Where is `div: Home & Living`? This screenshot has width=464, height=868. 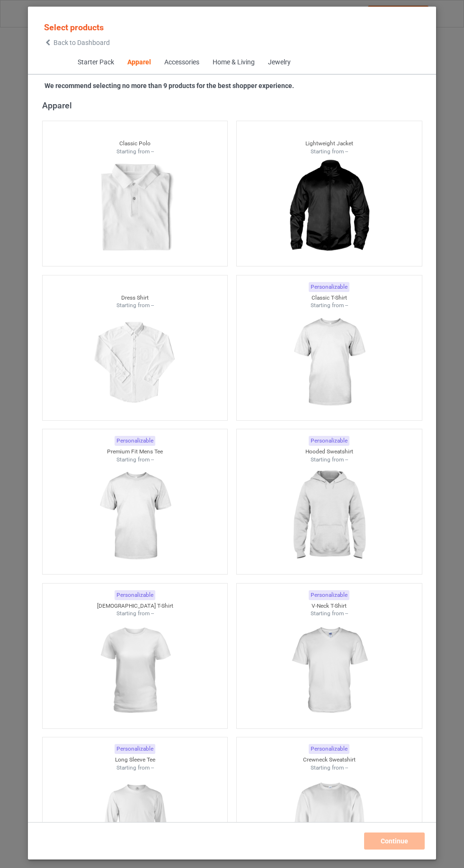
div: Home & Living is located at coordinates (233, 62).